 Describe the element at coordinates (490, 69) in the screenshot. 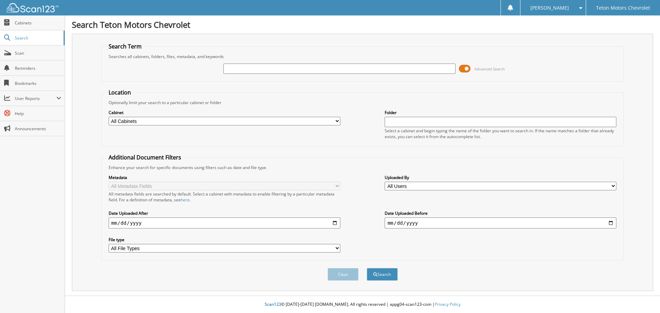

I see `span: Advanced Search` at that location.